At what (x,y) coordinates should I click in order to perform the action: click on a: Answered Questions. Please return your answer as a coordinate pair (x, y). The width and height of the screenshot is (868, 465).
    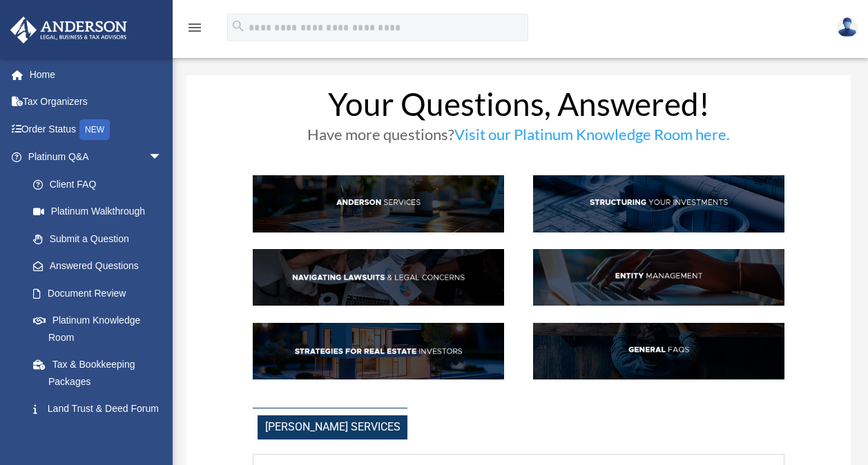
    Looking at the image, I should click on (101, 267).